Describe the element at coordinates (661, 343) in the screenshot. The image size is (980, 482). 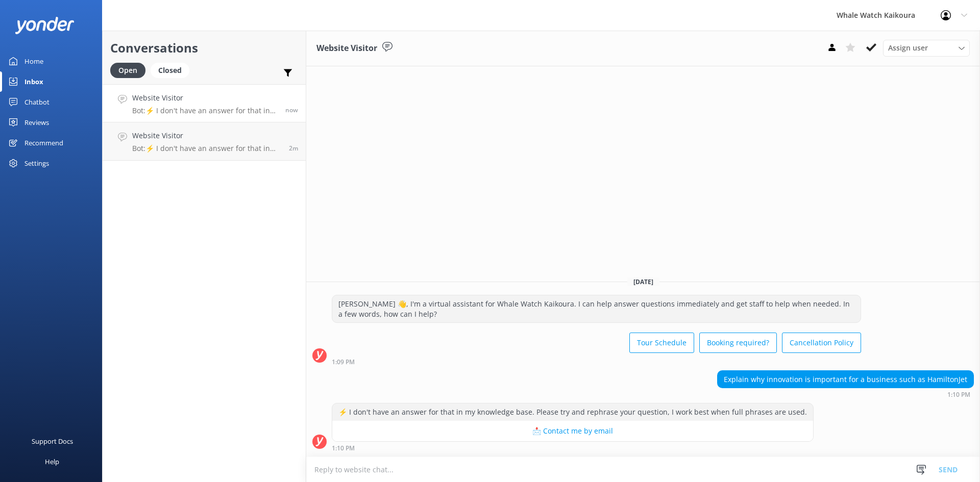
I see `button: Tour Schedule` at that location.